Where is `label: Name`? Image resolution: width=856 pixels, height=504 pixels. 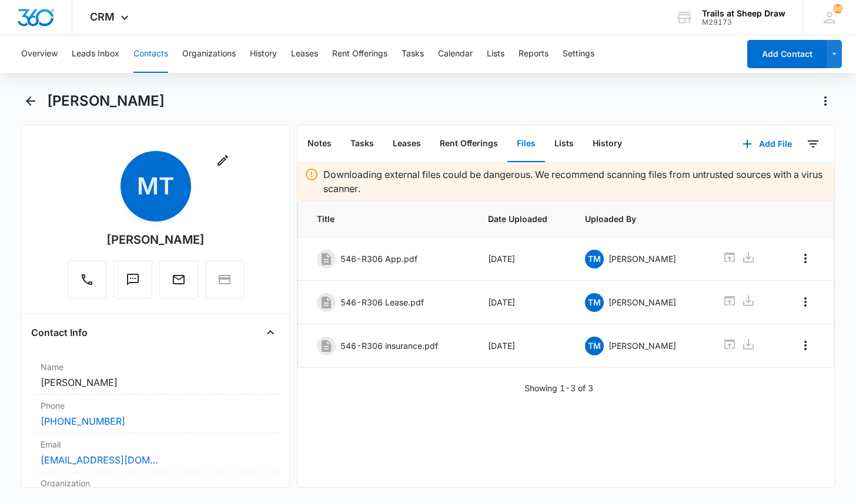 label: Name is located at coordinates (155, 366).